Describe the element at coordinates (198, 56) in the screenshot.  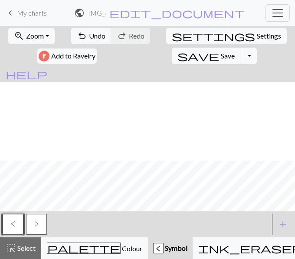
I see `span: save` at that location.